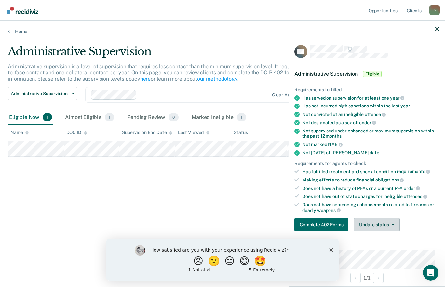 The width and height of the screenshot is (445, 287). What do you see at coordinates (333, 136) in the screenshot?
I see `span: months` at bounding box center [333, 136].